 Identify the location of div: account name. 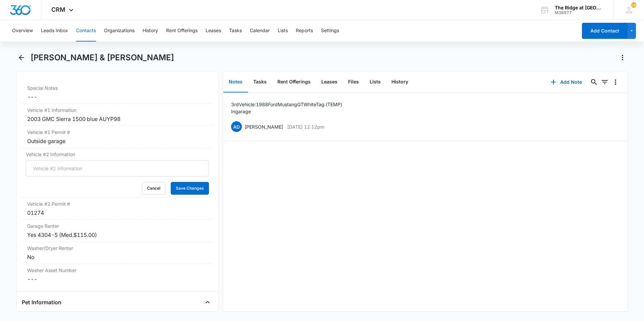
(580, 8).